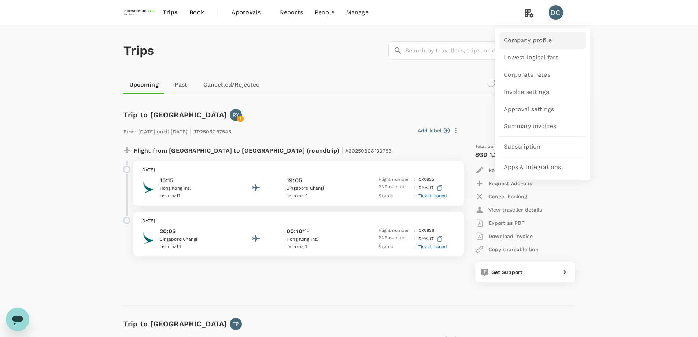  What do you see at coordinates (193, 231) in the screenshot?
I see `p: 20:05` at bounding box center [193, 231].